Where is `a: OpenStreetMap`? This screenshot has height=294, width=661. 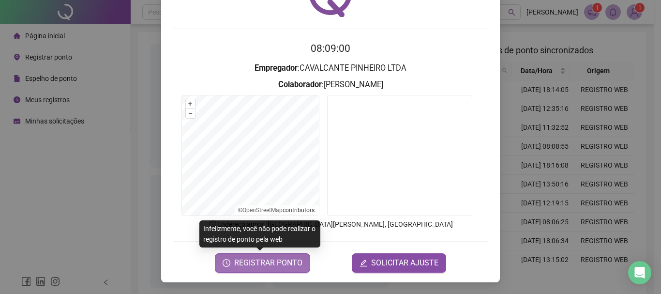
a: OpenStreetMap is located at coordinates (262, 210).